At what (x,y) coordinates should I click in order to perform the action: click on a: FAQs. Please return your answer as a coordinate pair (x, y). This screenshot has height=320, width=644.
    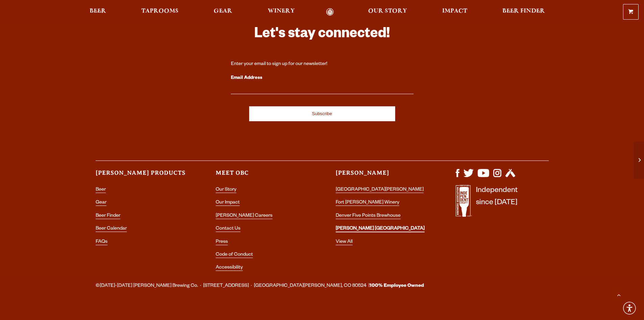
    Looking at the image, I should click on (101, 242).